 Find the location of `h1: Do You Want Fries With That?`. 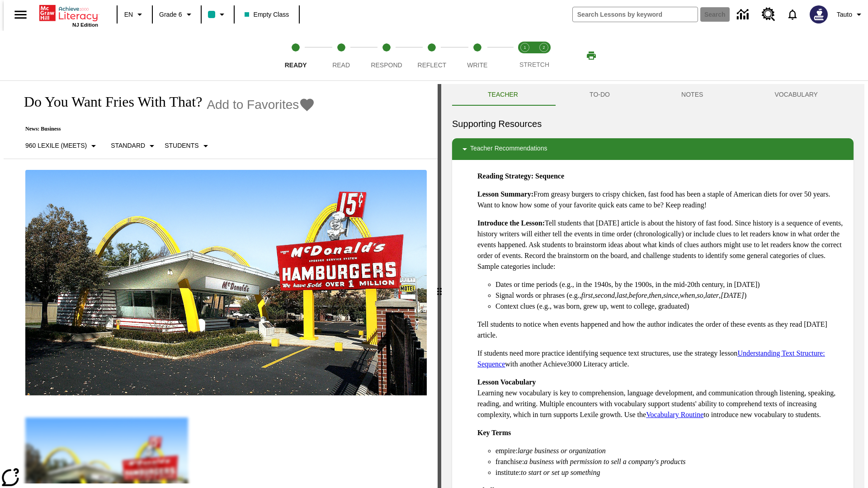

h1: Do You Want Fries With That? is located at coordinates (108, 102).